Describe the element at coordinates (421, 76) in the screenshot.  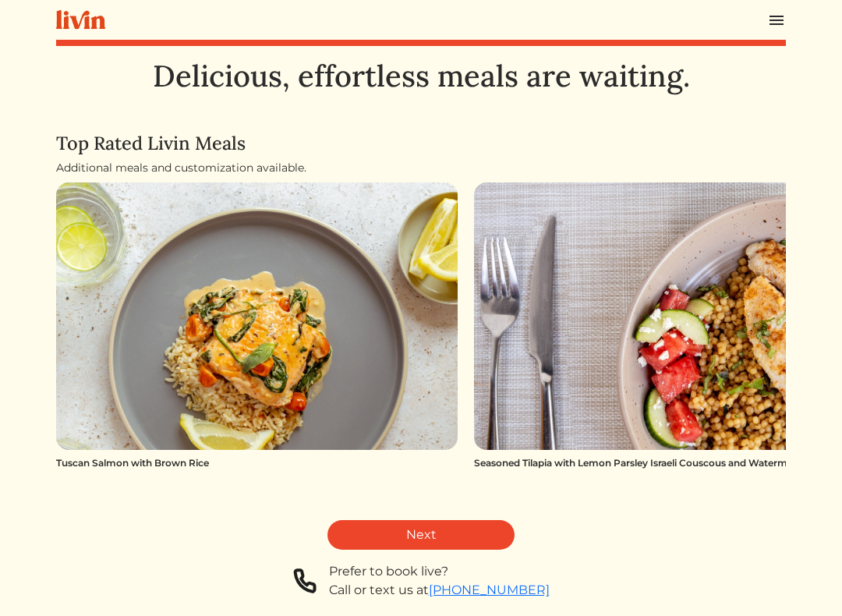
I see `h1: Delicious, effortless meals are waiting.` at that location.